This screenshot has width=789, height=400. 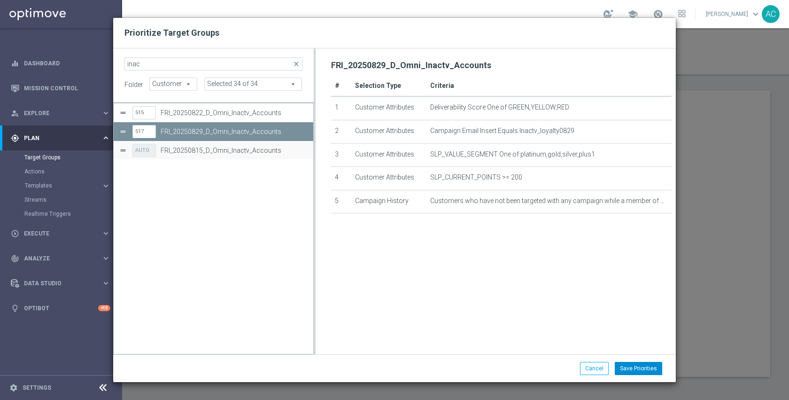 What do you see at coordinates (341, 132) in the screenshot?
I see `td: 2` at bounding box center [341, 132].